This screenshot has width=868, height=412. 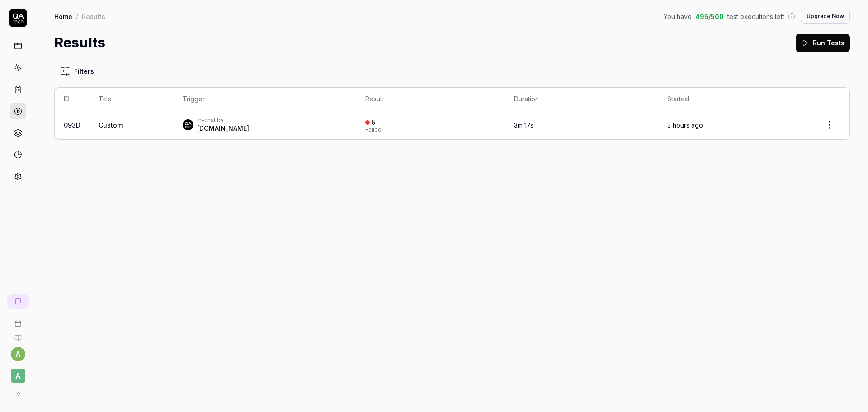 I want to click on a: New conversation, so click(x=18, y=302).